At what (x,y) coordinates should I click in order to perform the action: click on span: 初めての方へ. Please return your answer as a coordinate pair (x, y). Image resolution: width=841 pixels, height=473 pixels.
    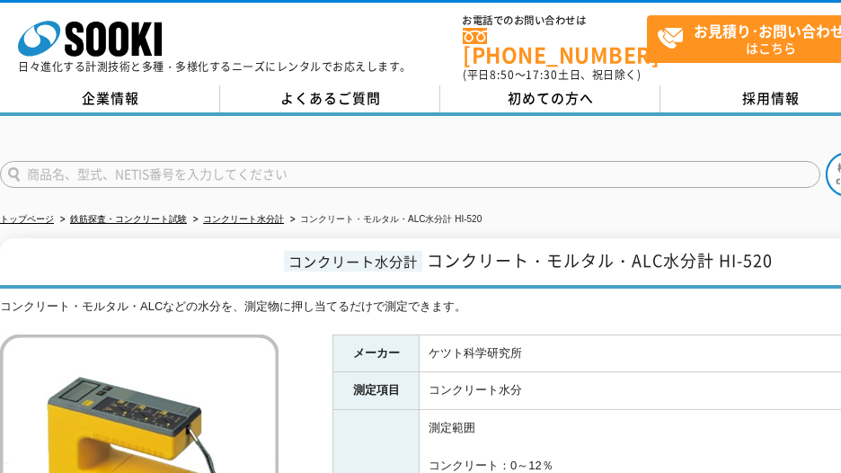
    Looking at the image, I should click on (551, 98).